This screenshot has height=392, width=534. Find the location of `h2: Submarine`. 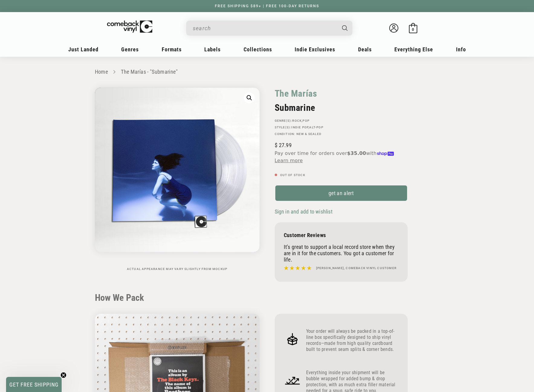

h2: Submarine is located at coordinates (341, 107).